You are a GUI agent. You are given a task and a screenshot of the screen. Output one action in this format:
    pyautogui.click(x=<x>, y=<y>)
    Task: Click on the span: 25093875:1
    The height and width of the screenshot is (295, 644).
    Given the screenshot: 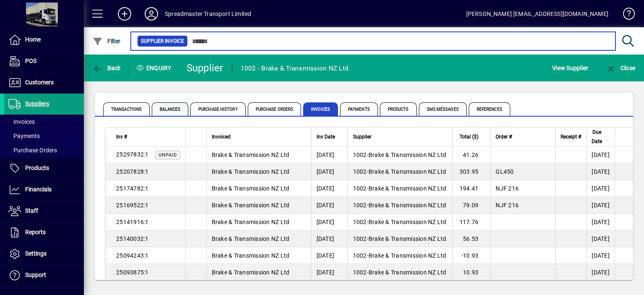 What is the action you would take?
    pyautogui.click(x=133, y=272)
    